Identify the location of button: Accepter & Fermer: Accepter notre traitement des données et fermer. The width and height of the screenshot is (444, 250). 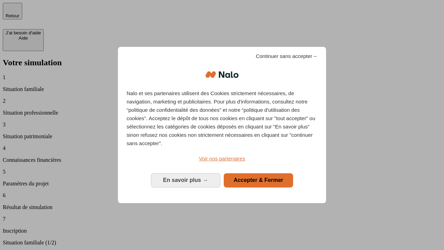
(258, 180).